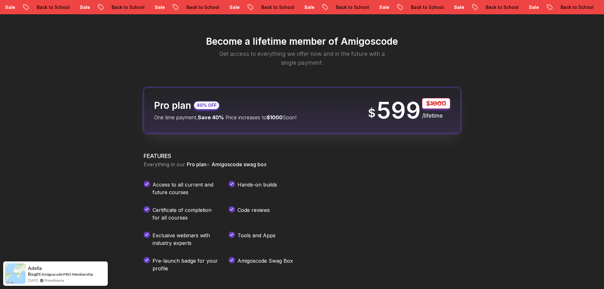 This screenshot has height=289, width=604. Describe the element at coordinates (436, 103) in the screenshot. I see `p: $1000` at that location.